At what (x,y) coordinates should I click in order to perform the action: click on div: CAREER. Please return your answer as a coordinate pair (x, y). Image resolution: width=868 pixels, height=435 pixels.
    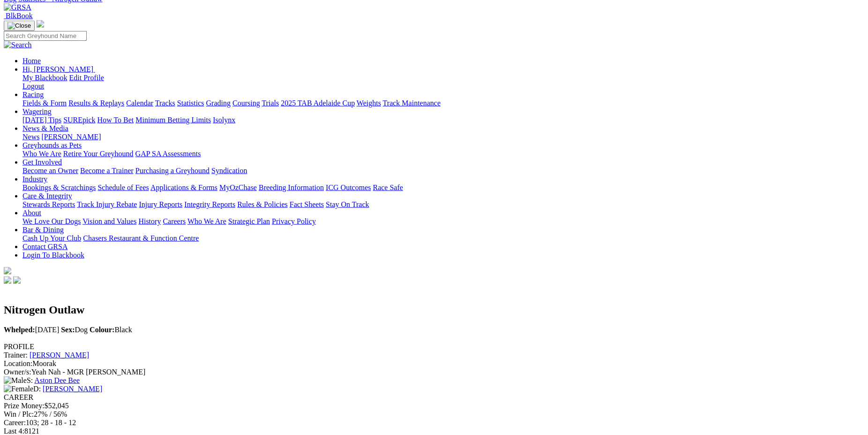
    Looking at the image, I should click on (434, 397).